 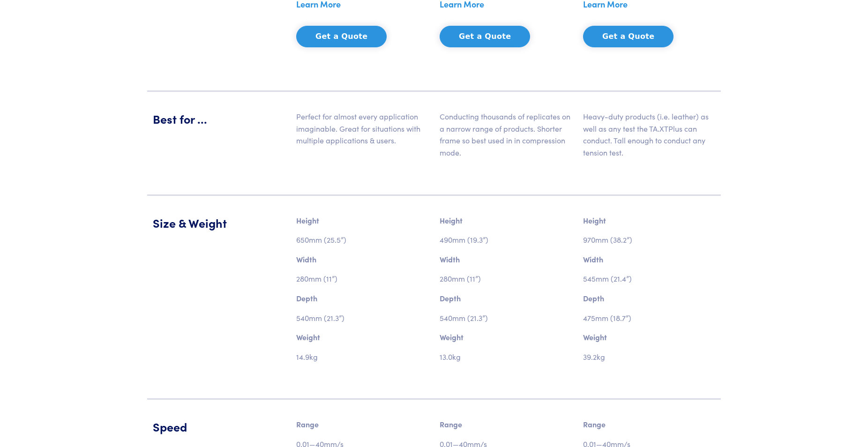 I want to click on p: Heavy-duty products (i.e. leather) as well as any test the TA.XTPlus can conduct. Tall enough to ..., so click(x=649, y=134).